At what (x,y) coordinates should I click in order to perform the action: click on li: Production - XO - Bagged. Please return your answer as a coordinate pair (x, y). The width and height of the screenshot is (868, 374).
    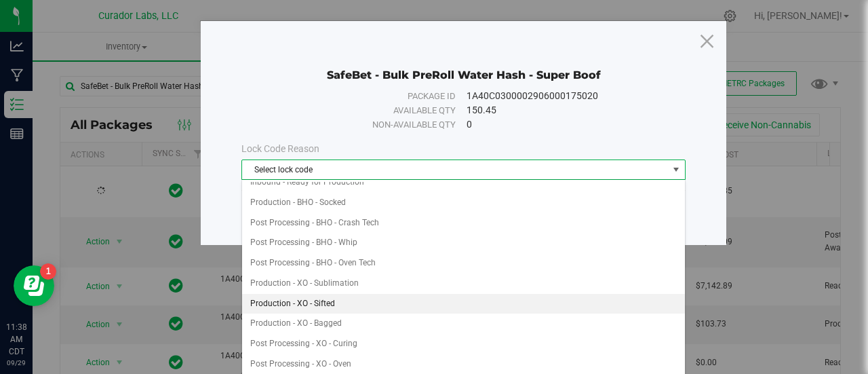
    Looking at the image, I should click on (464, 324).